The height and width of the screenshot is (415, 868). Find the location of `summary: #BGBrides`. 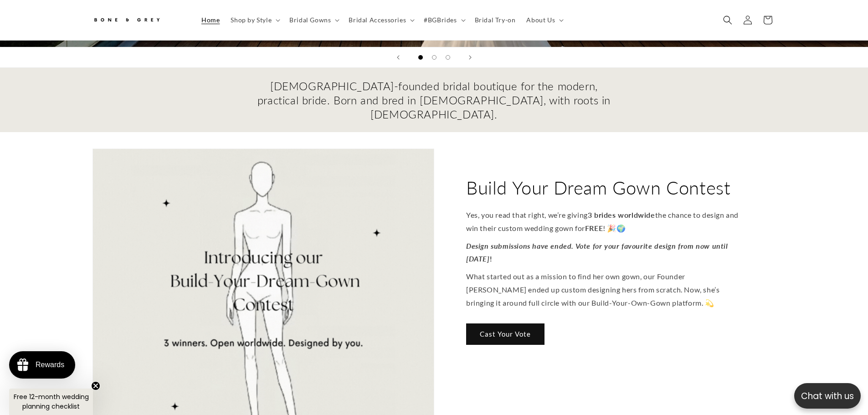

summary: #BGBrides is located at coordinates (443, 20).